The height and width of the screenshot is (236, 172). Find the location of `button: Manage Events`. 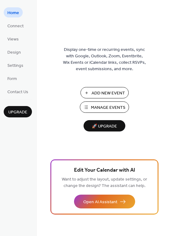

button: Manage Events is located at coordinates (104, 107).